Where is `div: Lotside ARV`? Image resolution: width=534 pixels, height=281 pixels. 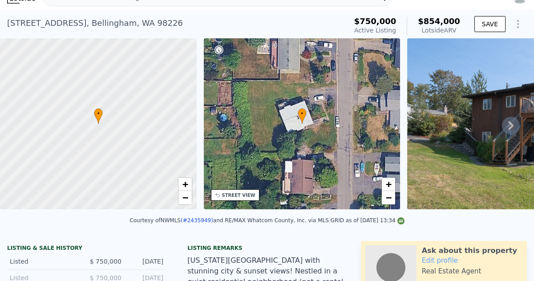
div: Lotside ARV is located at coordinates (439, 30).